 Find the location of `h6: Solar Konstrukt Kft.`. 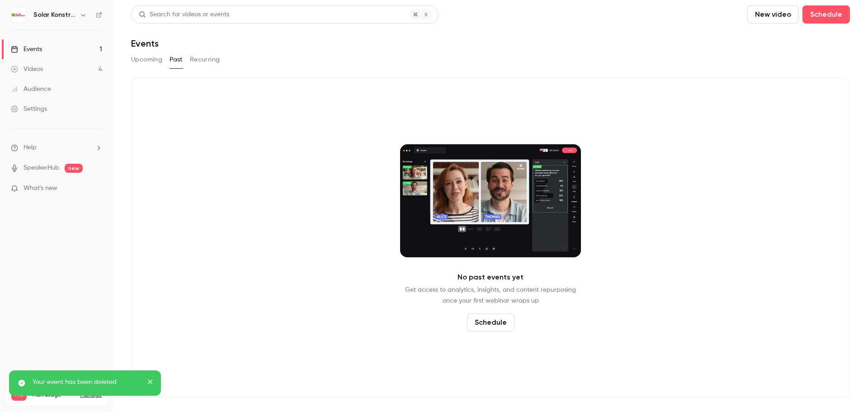

h6: Solar Konstrukt Kft. is located at coordinates (55, 15).